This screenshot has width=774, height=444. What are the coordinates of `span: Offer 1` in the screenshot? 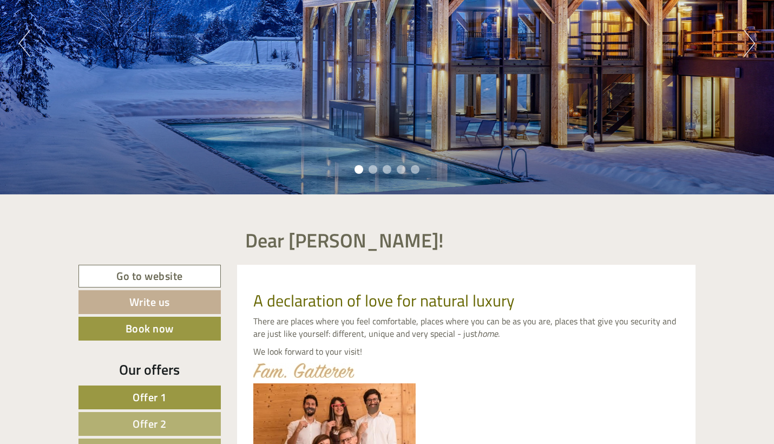 It's located at (149, 397).